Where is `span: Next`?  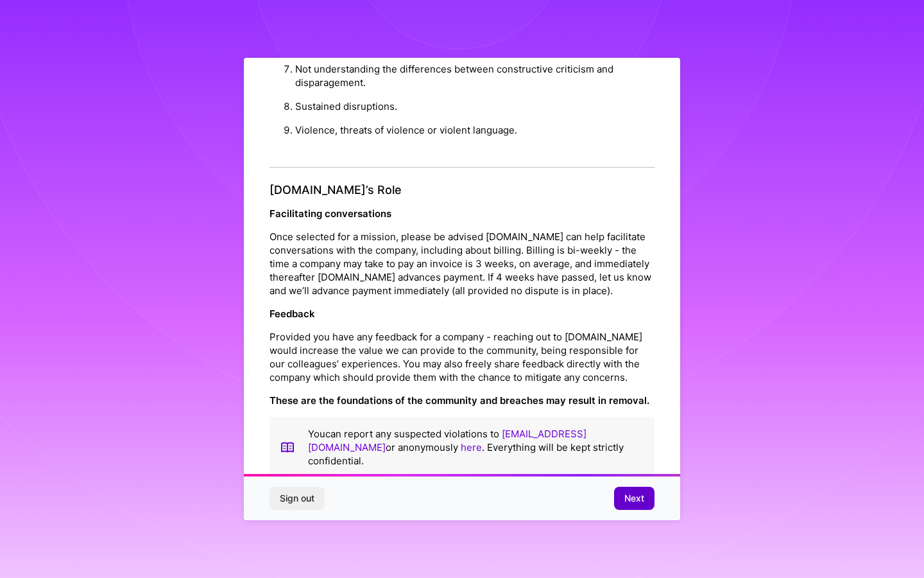
span: Next is located at coordinates (634, 498).